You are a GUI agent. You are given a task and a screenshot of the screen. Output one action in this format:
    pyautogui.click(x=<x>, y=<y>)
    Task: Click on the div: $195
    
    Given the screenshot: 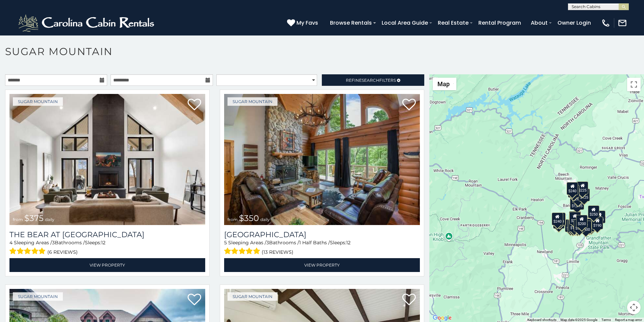 What is the action you would take?
    pyautogui.click(x=589, y=225)
    